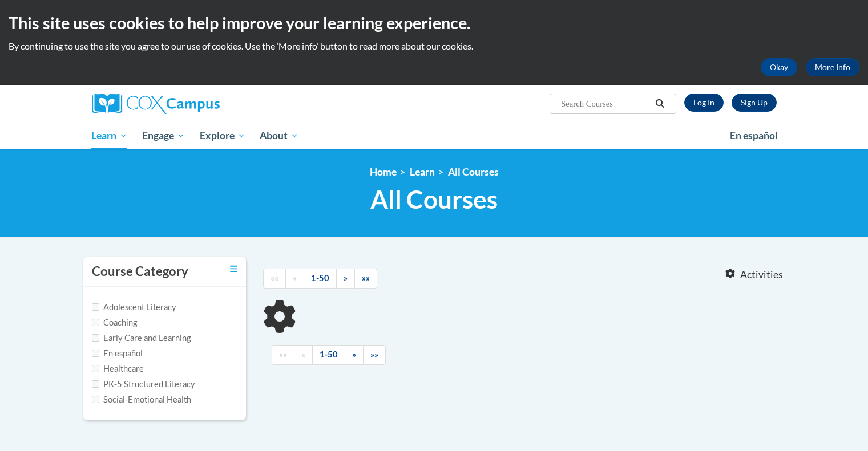 The width and height of the screenshot is (868, 451). I want to click on a: Explore, so click(223, 136).